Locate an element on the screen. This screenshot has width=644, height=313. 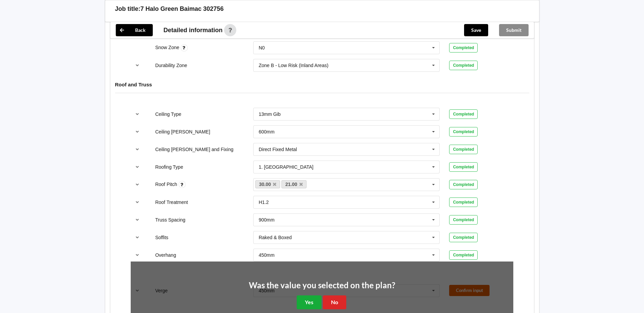
button: Save is located at coordinates (476, 30).